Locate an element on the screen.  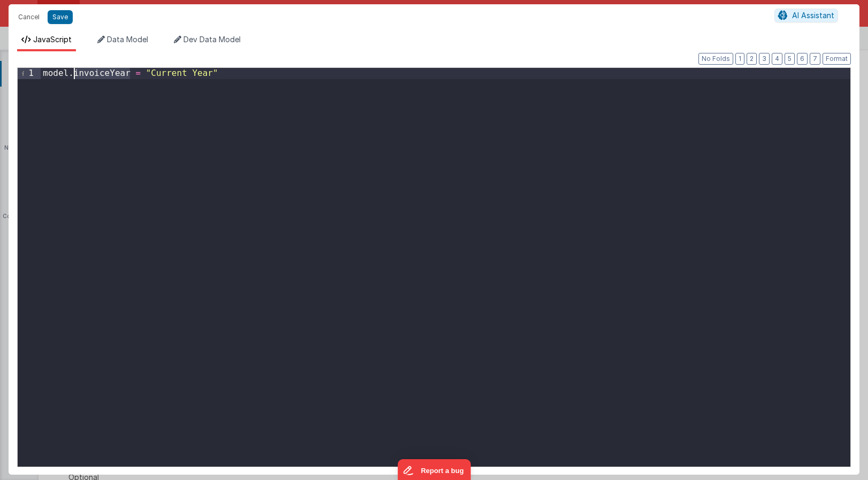
button: 1 is located at coordinates (740, 59).